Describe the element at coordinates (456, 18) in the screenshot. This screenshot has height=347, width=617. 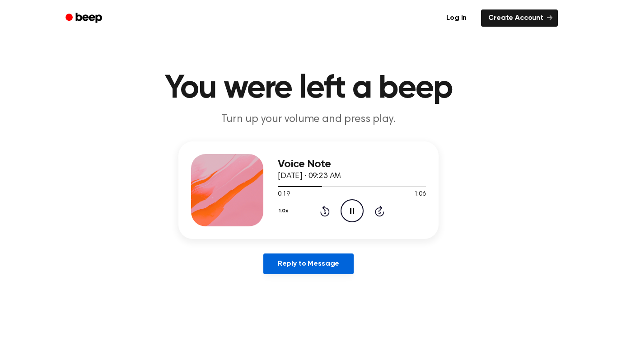
I see `a: Log in` at that location.